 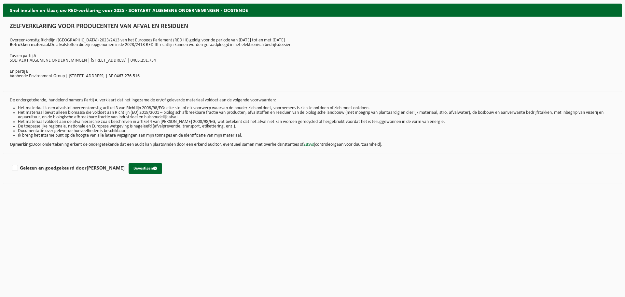 I want to click on p: En partij B, so click(x=313, y=72).